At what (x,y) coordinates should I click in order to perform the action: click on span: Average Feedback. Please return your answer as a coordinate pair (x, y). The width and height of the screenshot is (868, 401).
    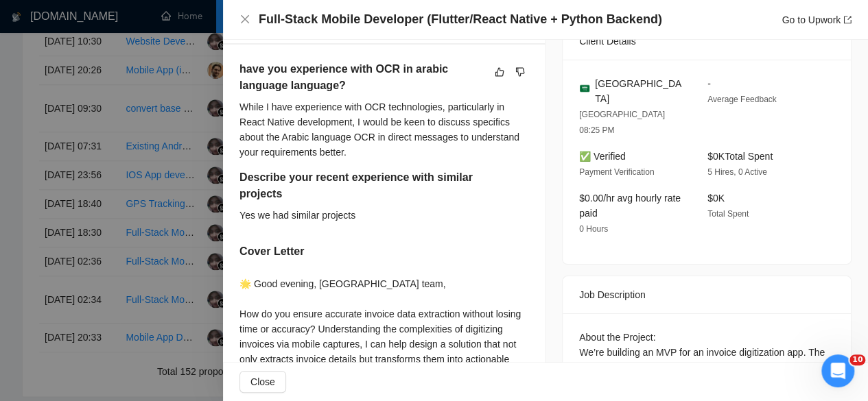
    Looking at the image, I should click on (742, 99).